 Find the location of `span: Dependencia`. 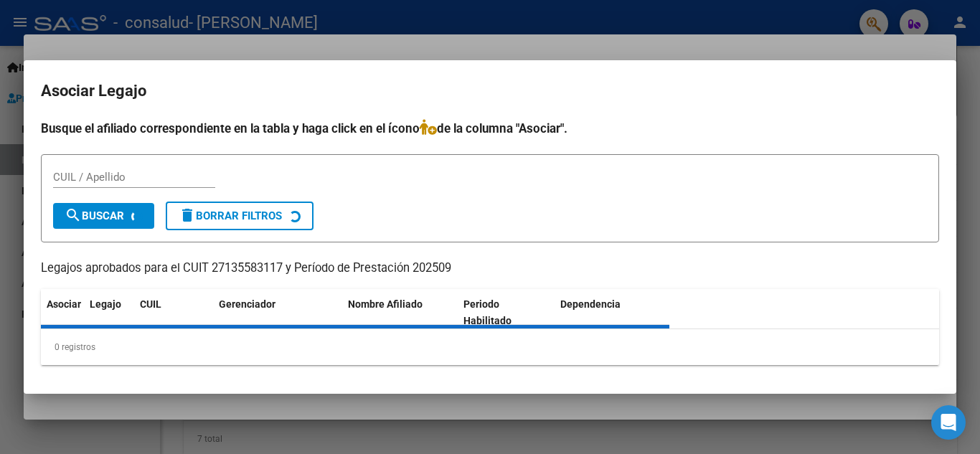

span: Dependencia is located at coordinates (591, 305).